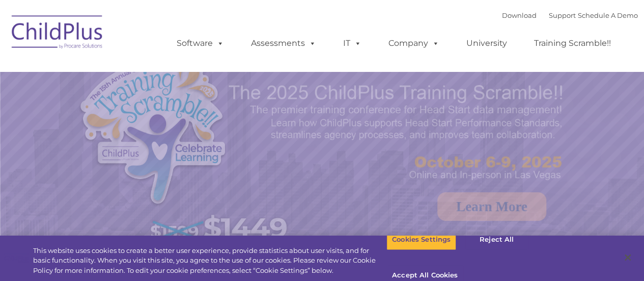  I want to click on a: Company, so click(414, 43).